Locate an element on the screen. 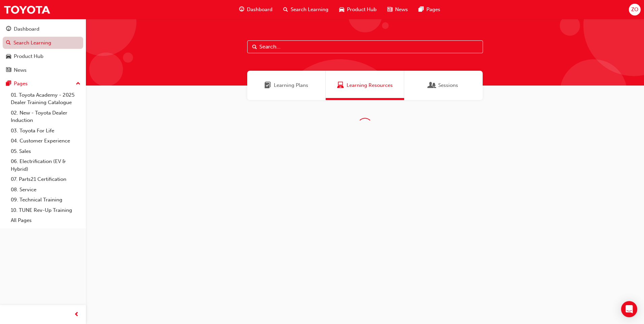  a: Product Hub is located at coordinates (43, 56).